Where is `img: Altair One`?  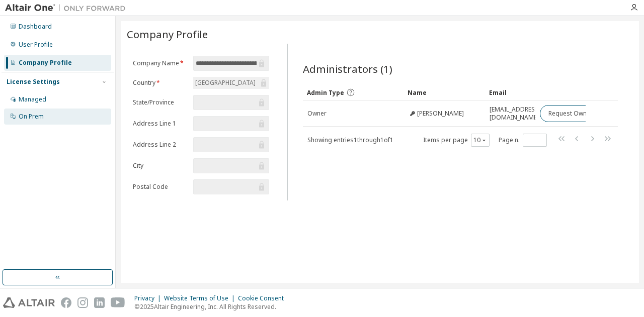 img: Altair One is located at coordinates (68, 8).